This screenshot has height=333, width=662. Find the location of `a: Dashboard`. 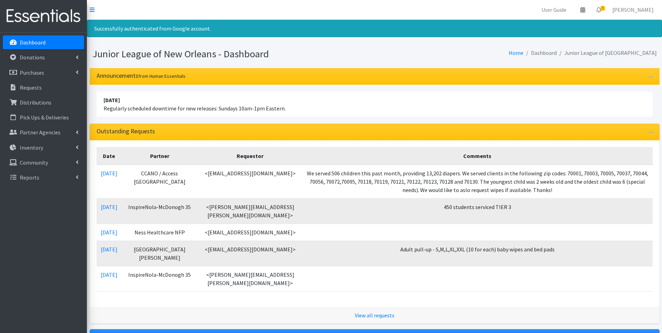

a: Dashboard is located at coordinates (43, 42).